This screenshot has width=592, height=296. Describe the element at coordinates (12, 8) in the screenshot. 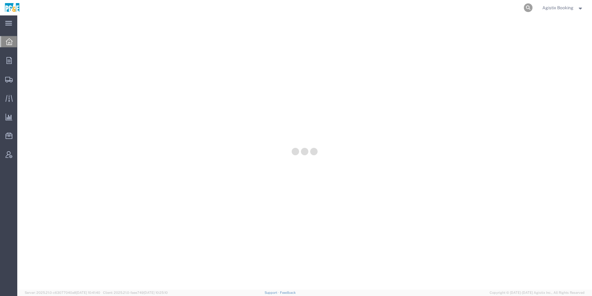

I see `img: logo` at that location.